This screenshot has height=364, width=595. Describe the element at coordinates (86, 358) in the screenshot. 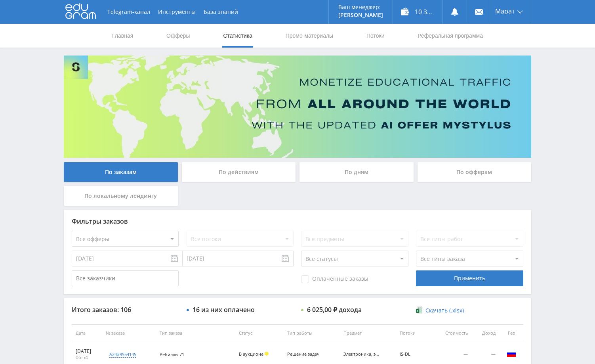

I see `div: 06:54` at that location.